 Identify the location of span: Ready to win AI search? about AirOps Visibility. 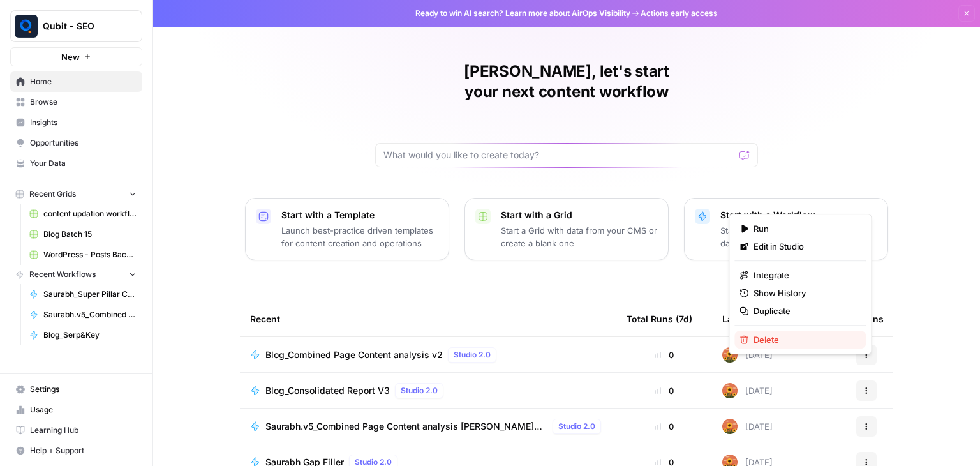
(522, 14).